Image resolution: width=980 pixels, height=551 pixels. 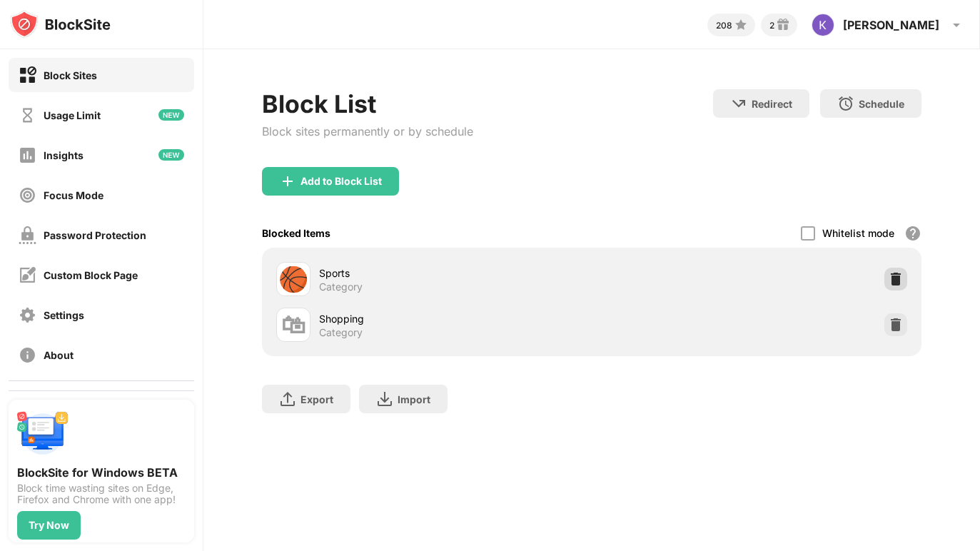 I want to click on img: insights-off.svg, so click(x=27, y=155).